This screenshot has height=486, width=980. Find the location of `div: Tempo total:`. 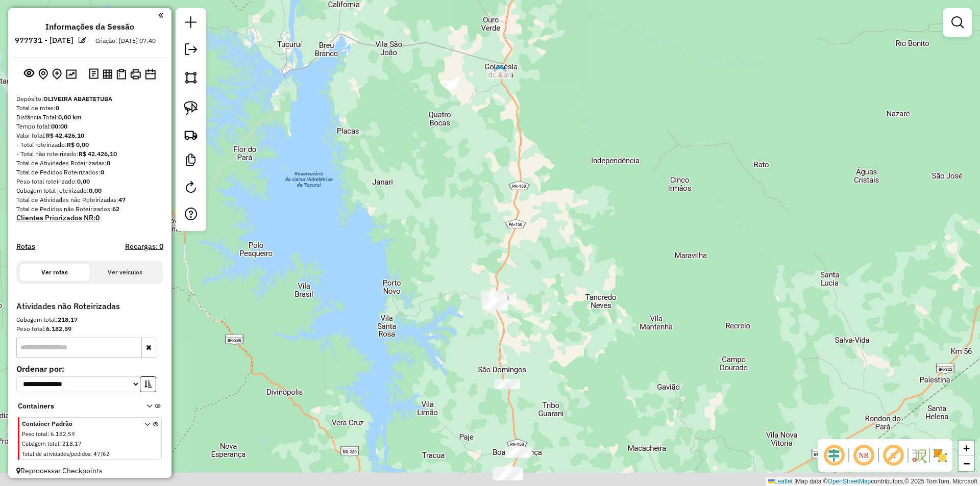

div: Tempo total: is located at coordinates (90, 127).